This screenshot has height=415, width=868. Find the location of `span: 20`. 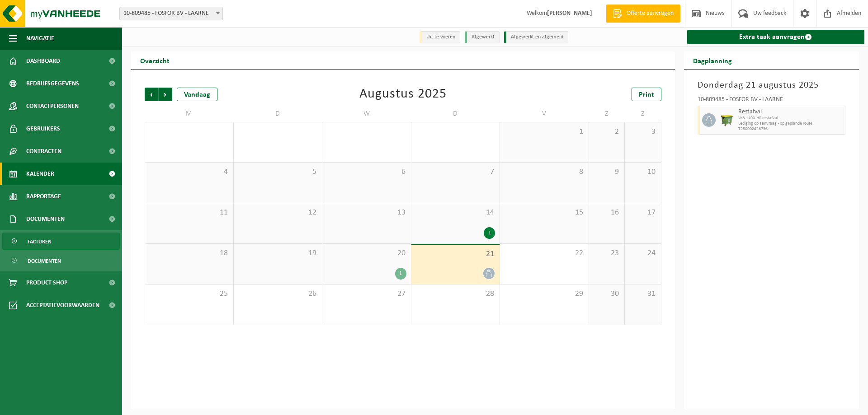

span: 20 is located at coordinates (367, 254).